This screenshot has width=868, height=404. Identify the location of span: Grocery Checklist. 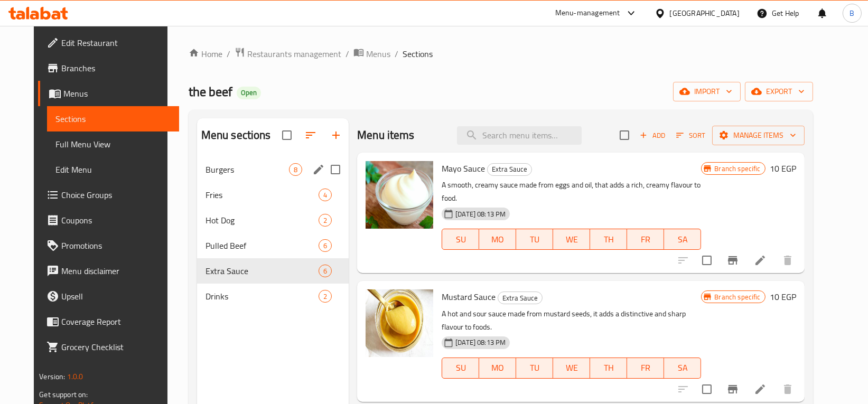
(116, 347).